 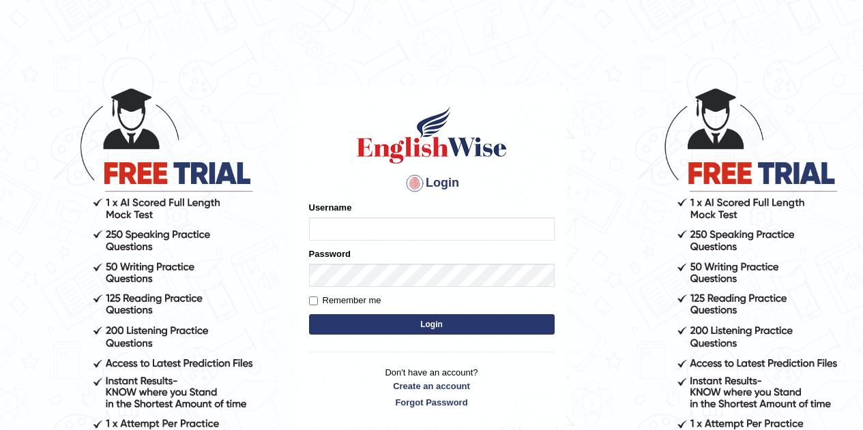 I want to click on a: Forgot Password, so click(x=432, y=402).